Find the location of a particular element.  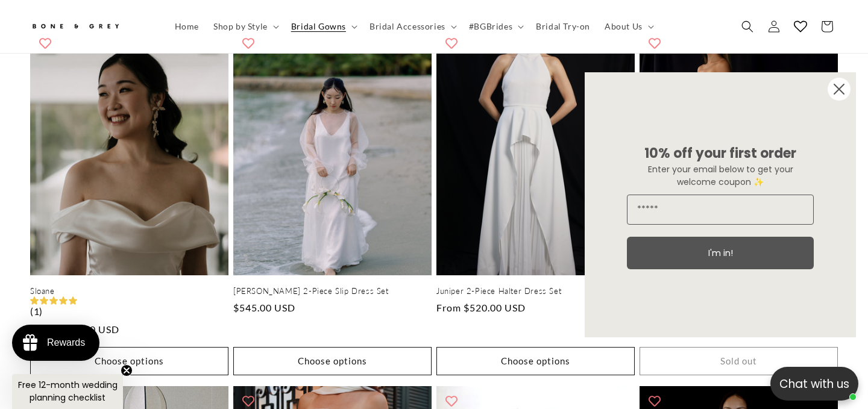

a: Bridal Try-on is located at coordinates (563, 26).